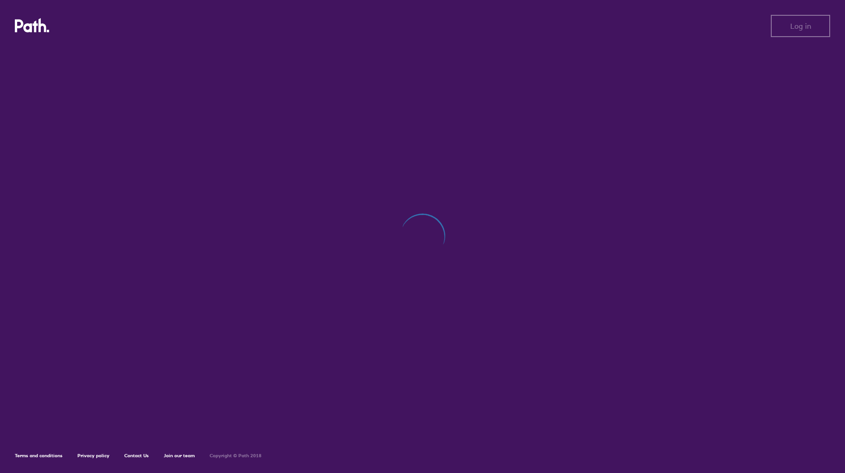 This screenshot has width=845, height=473. I want to click on a: Privacy policy, so click(93, 455).